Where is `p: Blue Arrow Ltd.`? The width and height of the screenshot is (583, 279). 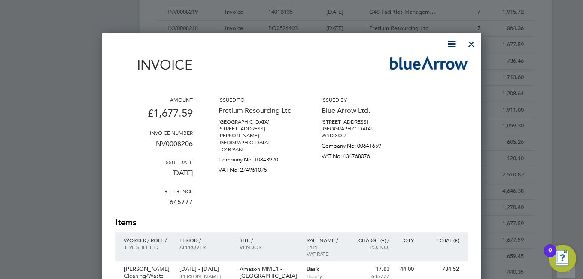 p: Blue Arrow Ltd. is located at coordinates (360, 111).